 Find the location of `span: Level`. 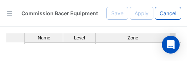

span: Level is located at coordinates (80, 38).